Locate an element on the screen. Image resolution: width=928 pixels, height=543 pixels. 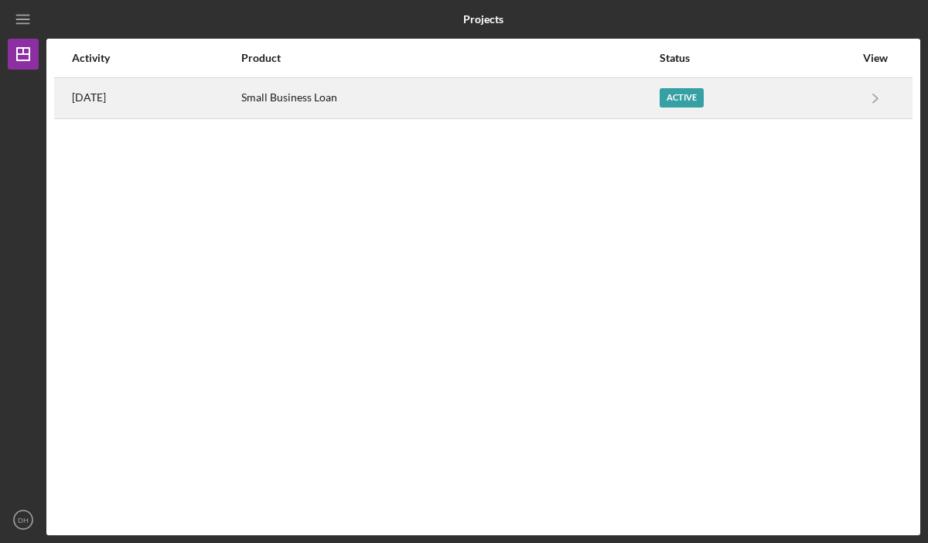
b: Projects is located at coordinates (484, 19).